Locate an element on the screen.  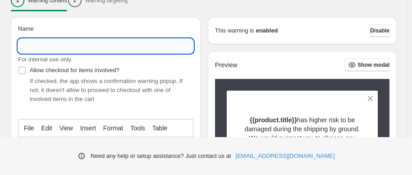
p: This warning is is located at coordinates (235, 31).